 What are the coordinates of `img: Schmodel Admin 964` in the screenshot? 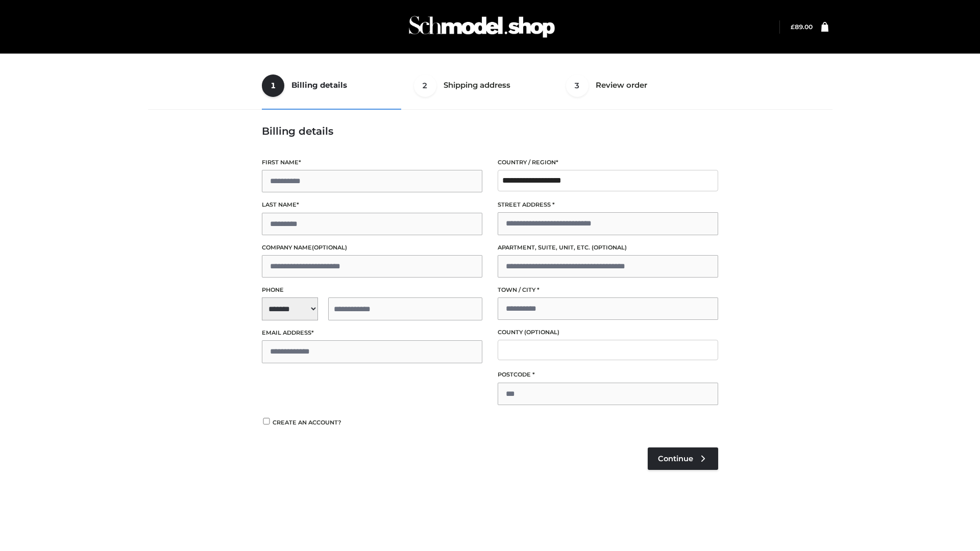 It's located at (482, 26).